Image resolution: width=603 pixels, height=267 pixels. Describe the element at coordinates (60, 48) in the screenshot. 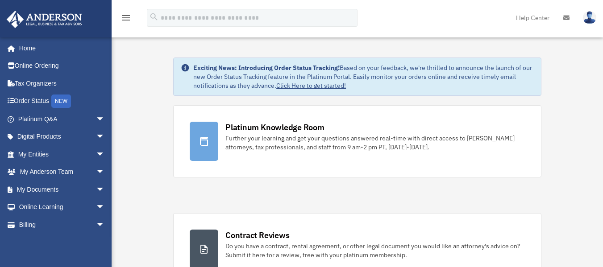

I see `a: Home` at that location.